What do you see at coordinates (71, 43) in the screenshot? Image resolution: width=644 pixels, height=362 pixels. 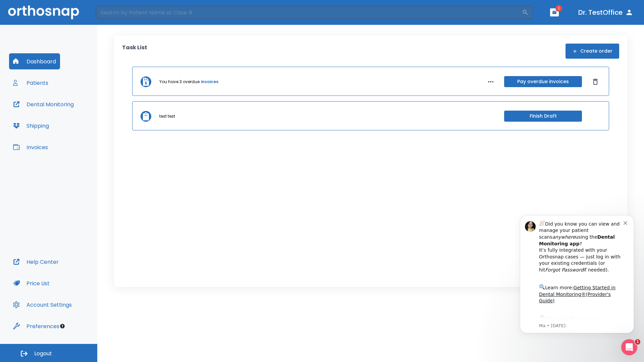 I see `div: Did you know you can view and manage your patient scans using the ? It’s fully integrated with yo...` at bounding box center [71, 43].